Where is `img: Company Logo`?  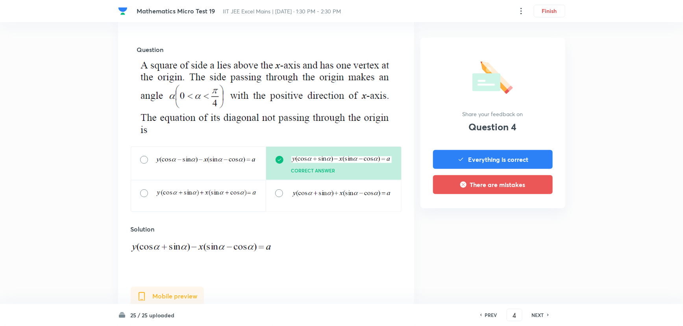 img: Company Logo is located at coordinates (123, 11).